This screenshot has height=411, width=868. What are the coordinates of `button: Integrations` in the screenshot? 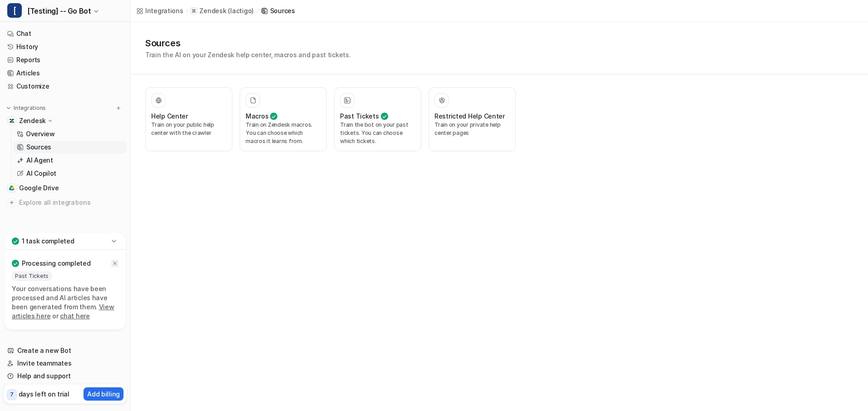 It's located at (26, 108).